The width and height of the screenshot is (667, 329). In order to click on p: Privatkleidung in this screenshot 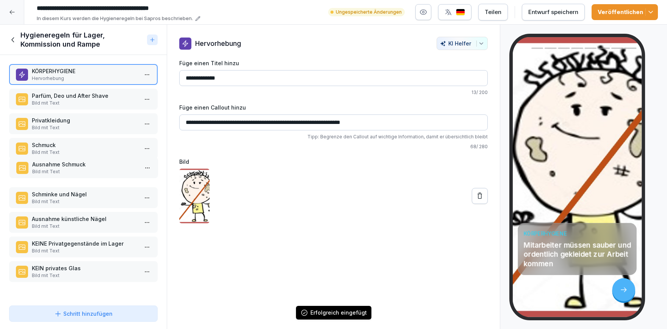, I will do `click(85, 120)`.